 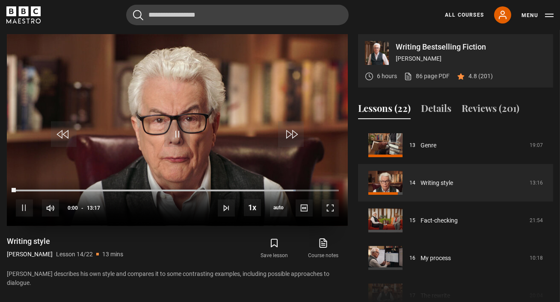 I want to click on button: Details, so click(x=436, y=110).